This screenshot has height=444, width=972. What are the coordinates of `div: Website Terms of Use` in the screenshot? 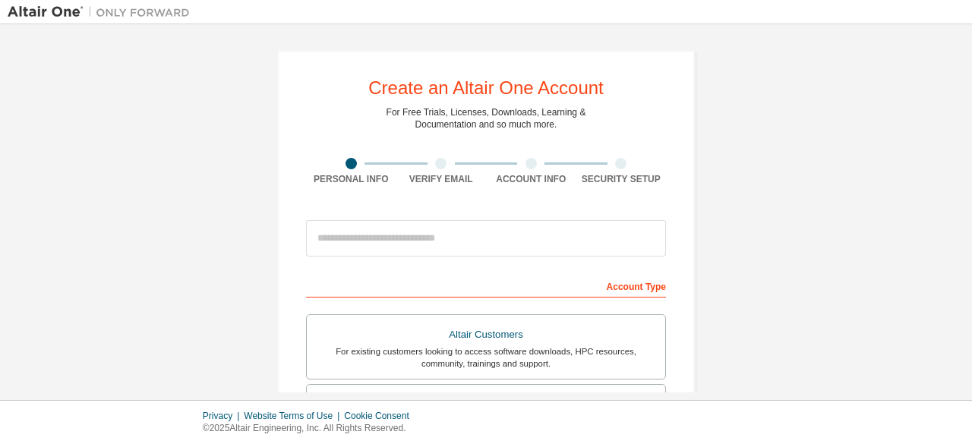 It's located at (294, 416).